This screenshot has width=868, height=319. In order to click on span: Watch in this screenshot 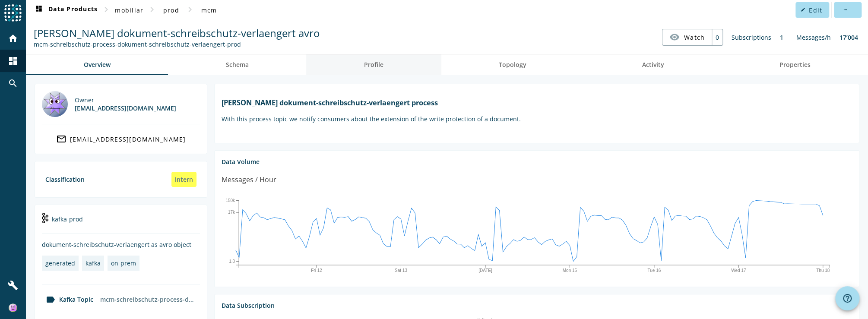, I will do `click(694, 37)`.